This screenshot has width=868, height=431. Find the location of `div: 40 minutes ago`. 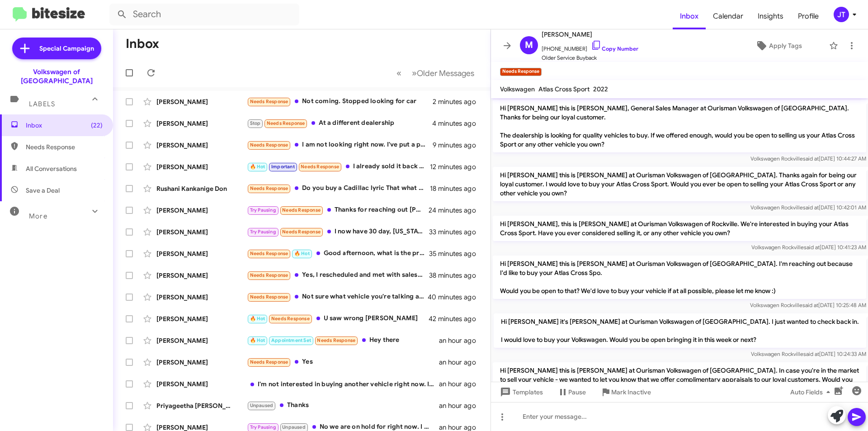

div: 40 minutes ago is located at coordinates (456, 297).